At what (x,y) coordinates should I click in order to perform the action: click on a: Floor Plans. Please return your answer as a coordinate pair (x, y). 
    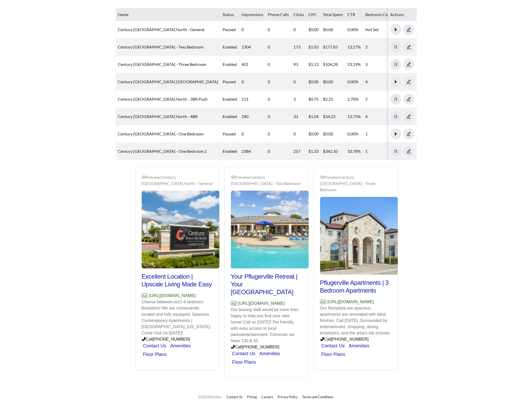
    Looking at the image, I should click on (244, 362).